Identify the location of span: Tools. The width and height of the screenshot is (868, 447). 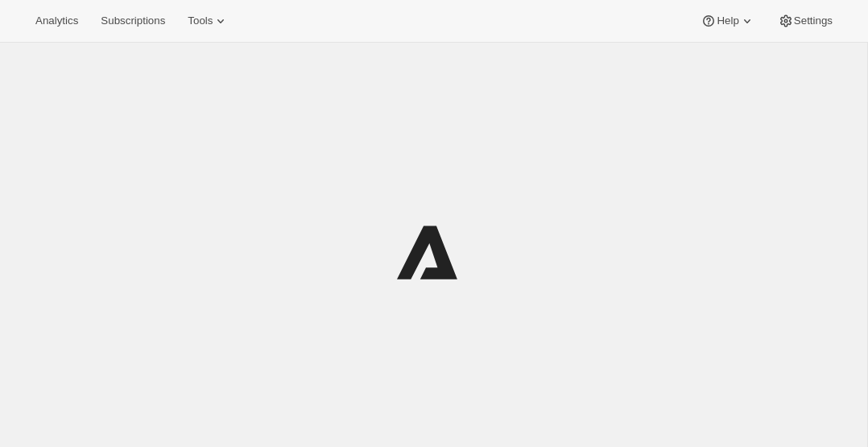
(200, 21).